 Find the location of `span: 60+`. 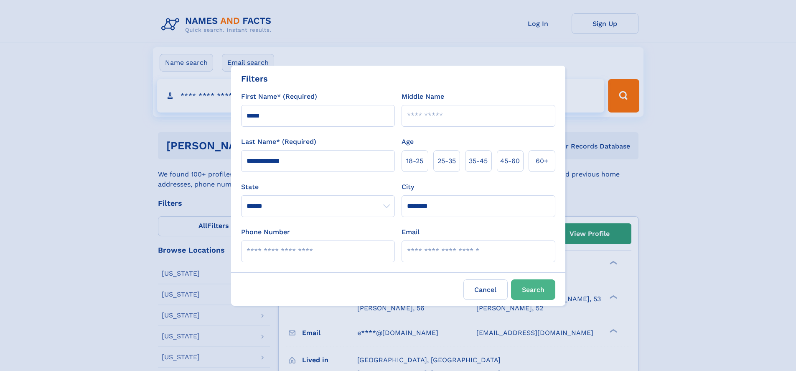

span: 60+ is located at coordinates (542, 161).